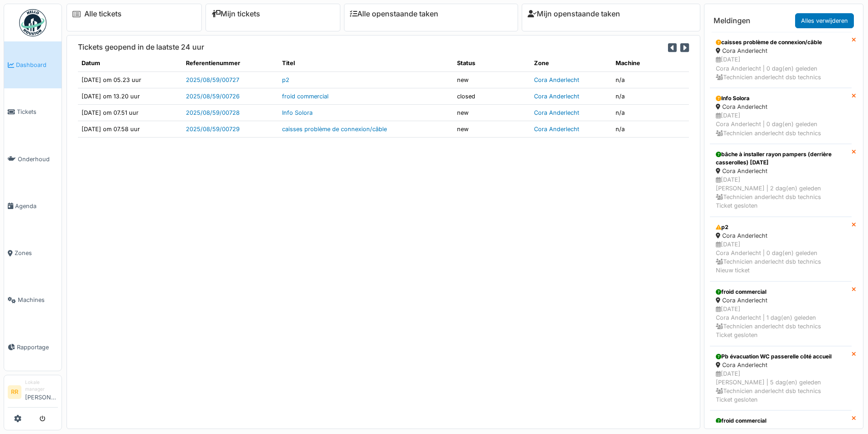  Describe the element at coordinates (732, 21) in the screenshot. I see `h6: Meldingen` at that location.